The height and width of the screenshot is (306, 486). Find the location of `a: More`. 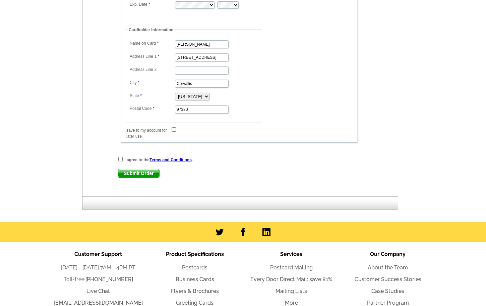

a: More is located at coordinates (291, 302).